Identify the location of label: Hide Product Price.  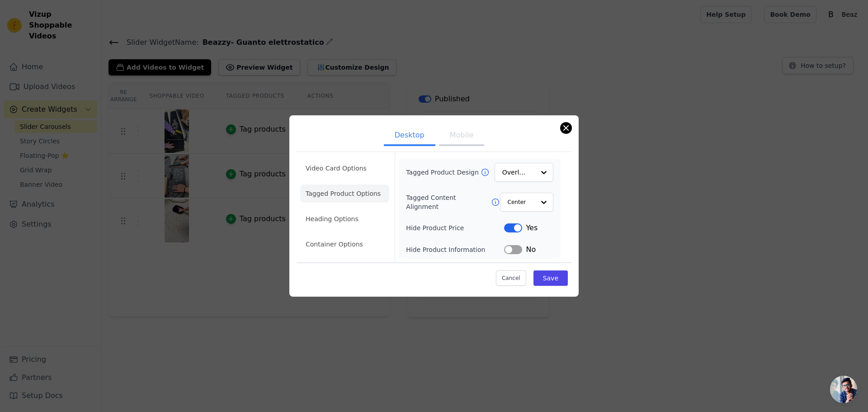
(455, 228).